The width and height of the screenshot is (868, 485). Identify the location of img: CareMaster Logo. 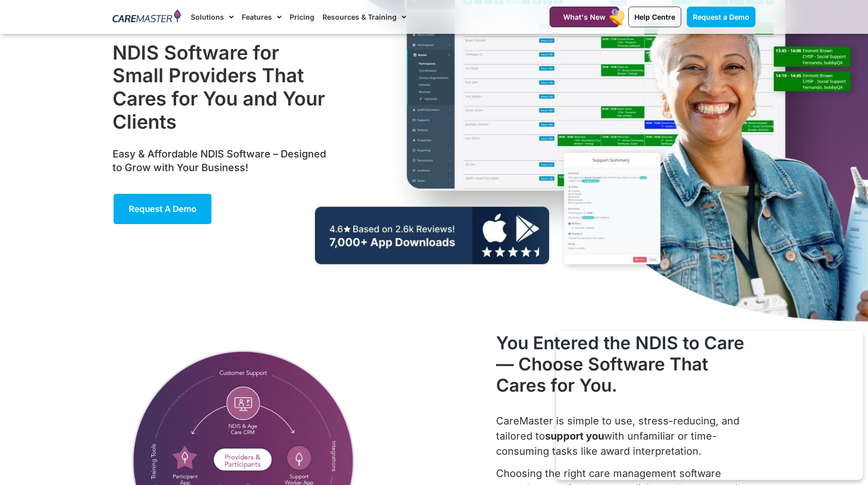
(147, 17).